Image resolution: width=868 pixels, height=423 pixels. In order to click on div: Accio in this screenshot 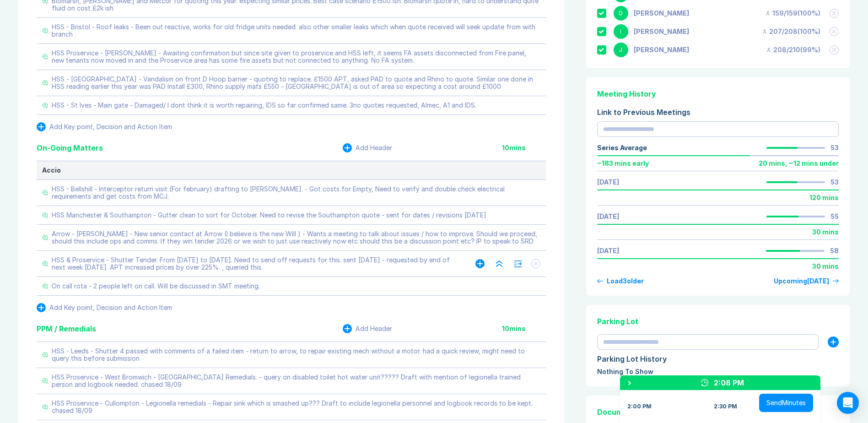, I will do `click(291, 170)`.